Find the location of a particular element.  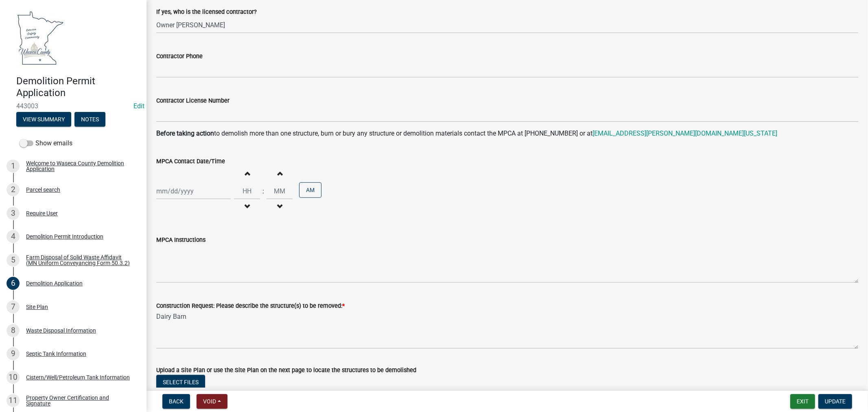

span: Void is located at coordinates (210, 401).